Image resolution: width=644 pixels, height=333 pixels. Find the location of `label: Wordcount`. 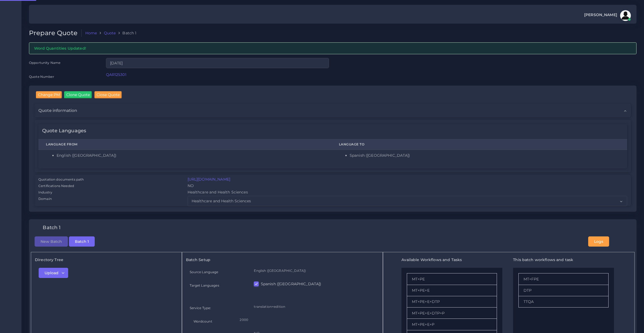

label: Wordcount is located at coordinates (203, 321).